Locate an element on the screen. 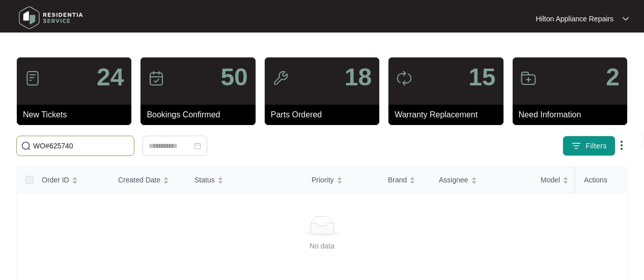 The width and height of the screenshot is (644, 280). th: Status is located at coordinates (245, 180).